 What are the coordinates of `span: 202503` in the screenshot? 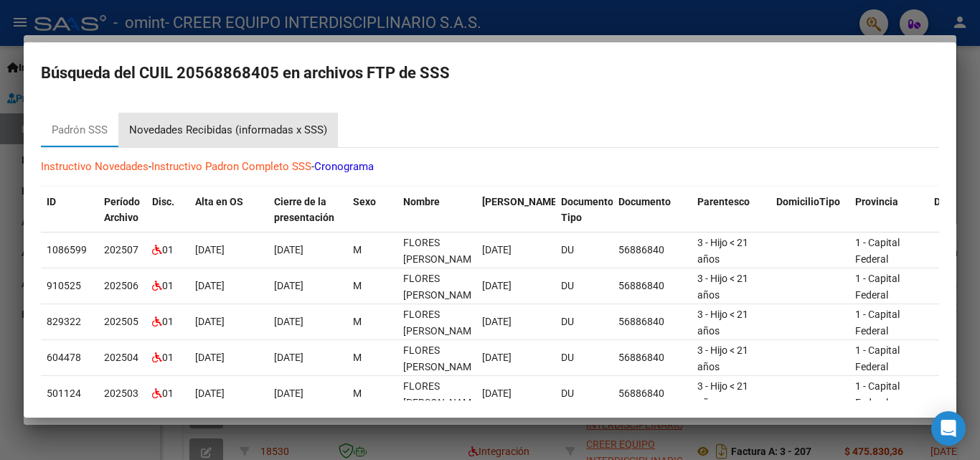 It's located at (121, 393).